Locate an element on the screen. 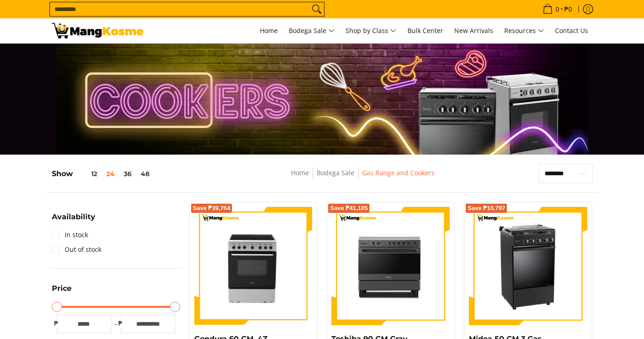  span: Save ₱39,764 is located at coordinates (212, 208).